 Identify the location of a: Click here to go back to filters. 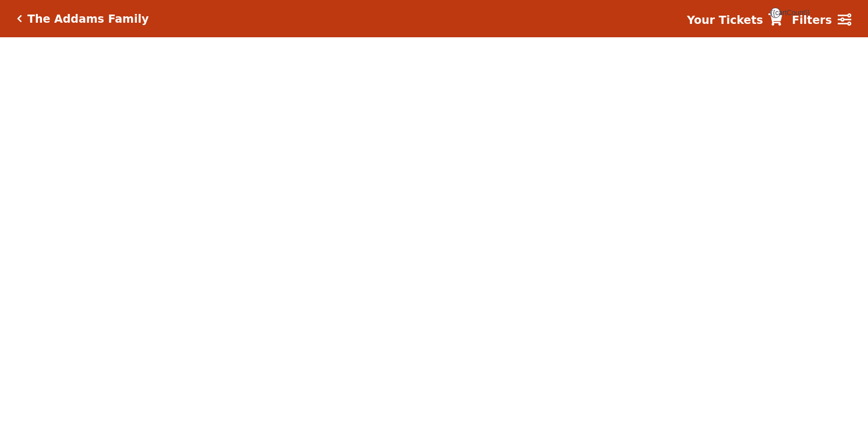
(20, 19).